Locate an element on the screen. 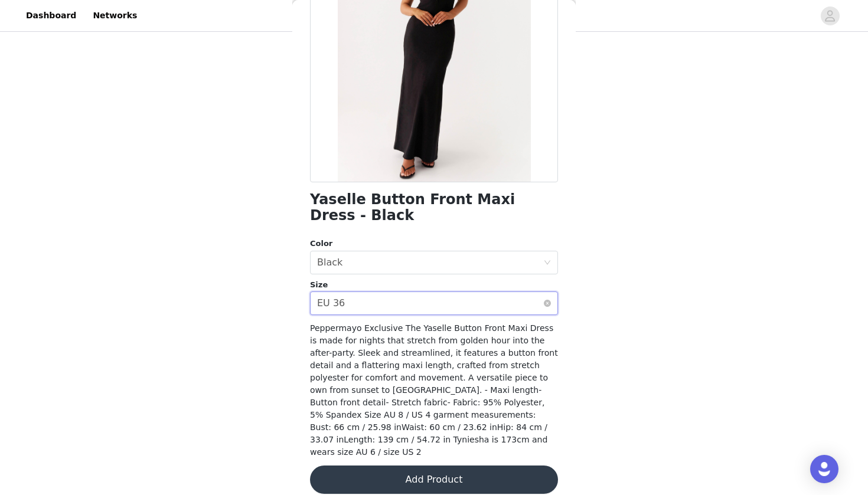 This screenshot has width=868, height=495. div: Color is located at coordinates (434, 244).